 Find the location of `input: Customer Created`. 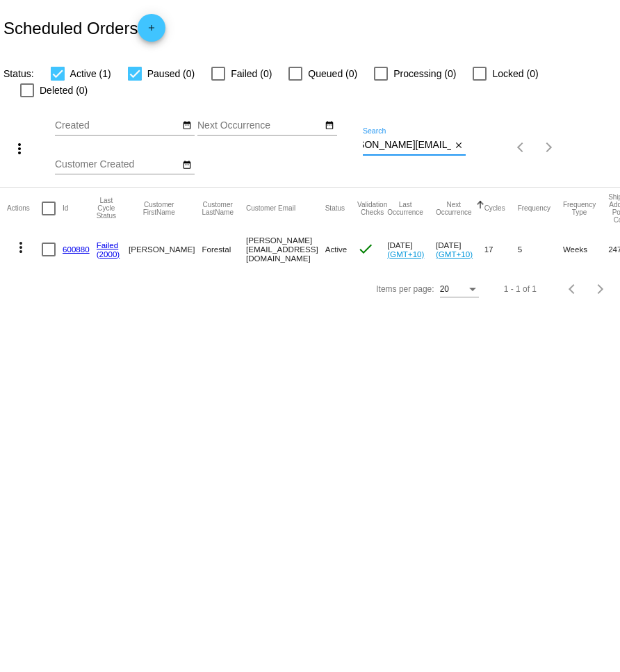

input: Customer Created is located at coordinates (118, 164).